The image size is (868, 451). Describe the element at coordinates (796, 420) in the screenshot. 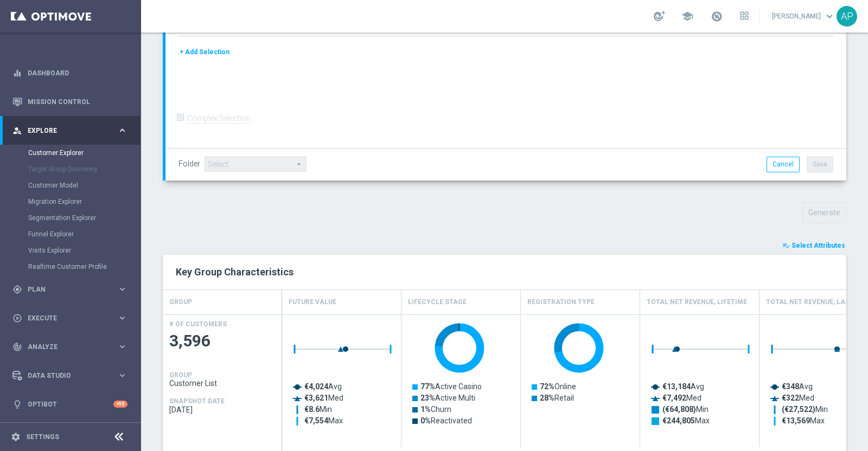

I see `tspan: €13,569` at that location.